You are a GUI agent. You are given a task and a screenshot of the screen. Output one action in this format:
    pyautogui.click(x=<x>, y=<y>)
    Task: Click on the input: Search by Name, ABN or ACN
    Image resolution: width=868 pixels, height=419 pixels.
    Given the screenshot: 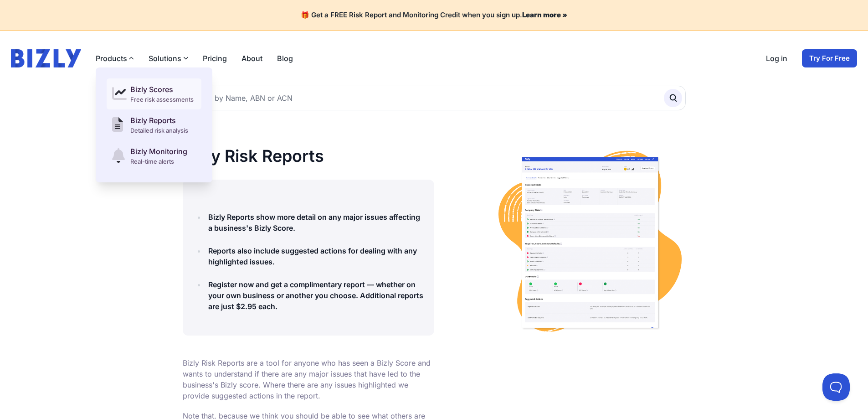 What is the action you would take?
    pyautogui.click(x=434, y=98)
    